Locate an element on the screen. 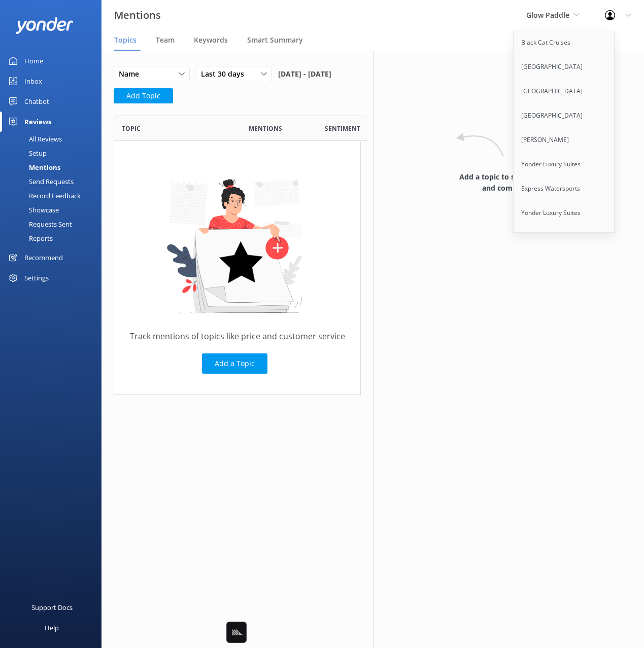  div: Showcase is located at coordinates (33, 210).